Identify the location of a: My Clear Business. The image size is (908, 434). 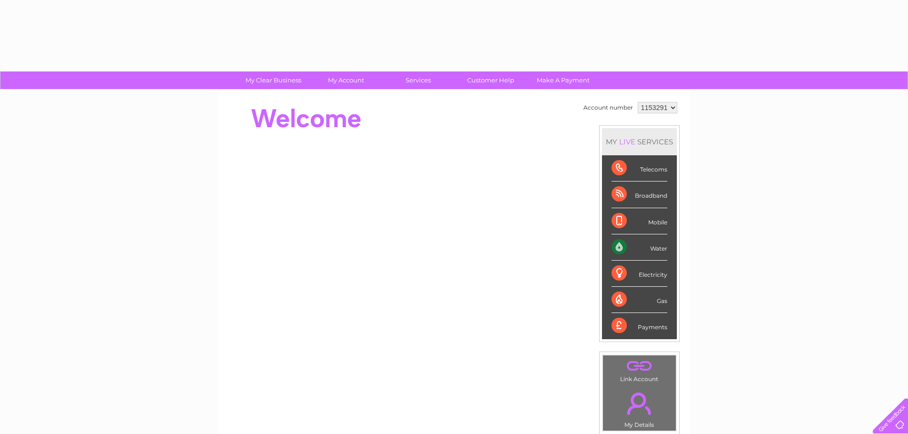
(273, 80).